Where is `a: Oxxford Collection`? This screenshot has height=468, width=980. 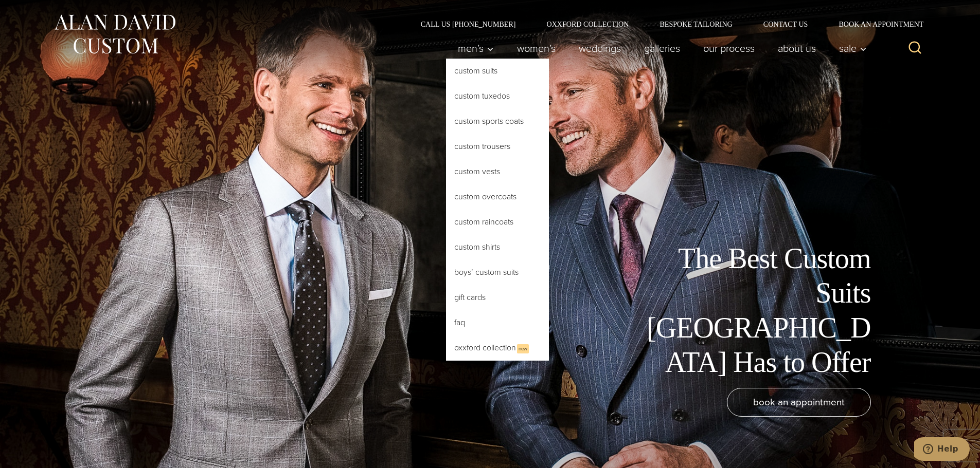
a: Oxxford Collection is located at coordinates (587, 24).